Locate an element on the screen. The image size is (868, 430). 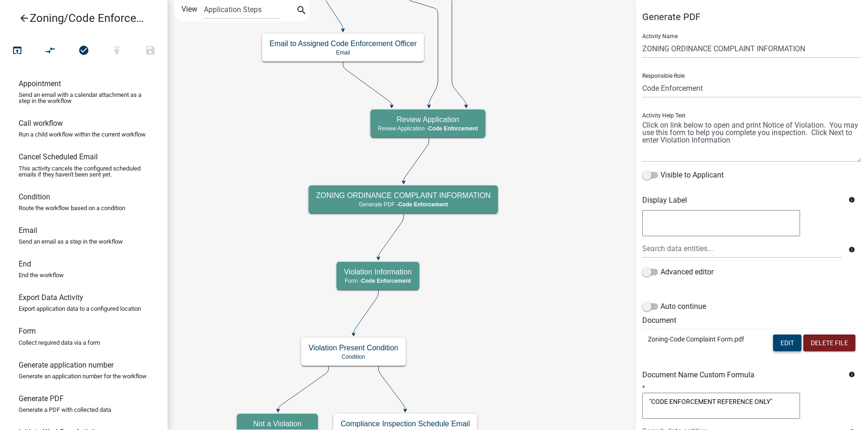
h6: Document is located at coordinates (752, 320).